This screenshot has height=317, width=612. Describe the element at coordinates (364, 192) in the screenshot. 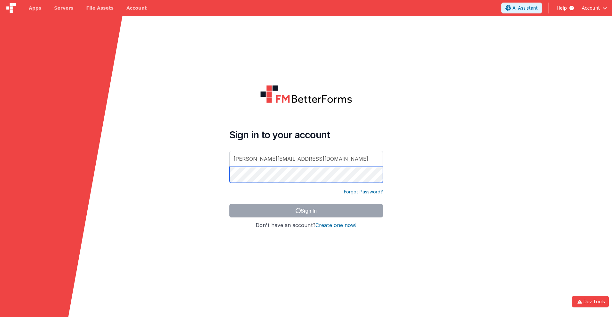

I see `a: Forgot Password?` at that location.